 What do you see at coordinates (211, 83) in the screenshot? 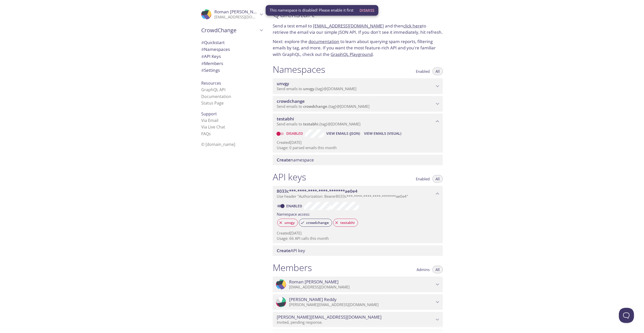
I see `span: Resources` at bounding box center [211, 83].